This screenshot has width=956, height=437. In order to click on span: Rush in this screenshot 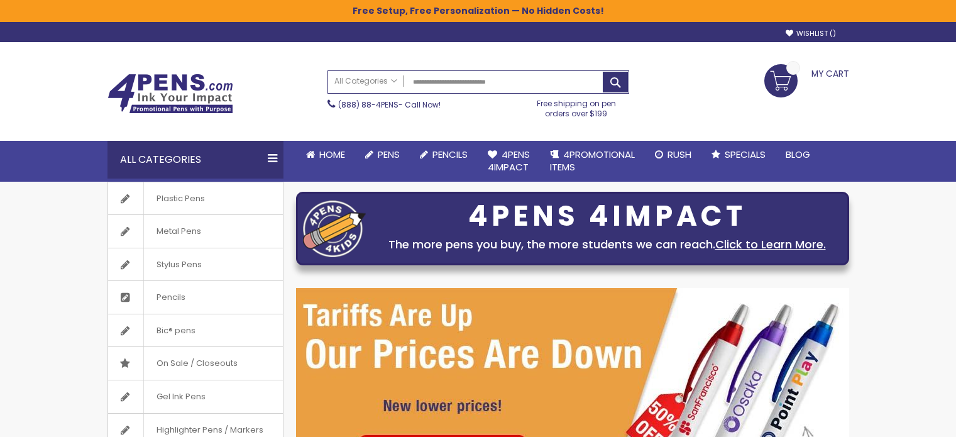, I will do `click(679, 154)`.